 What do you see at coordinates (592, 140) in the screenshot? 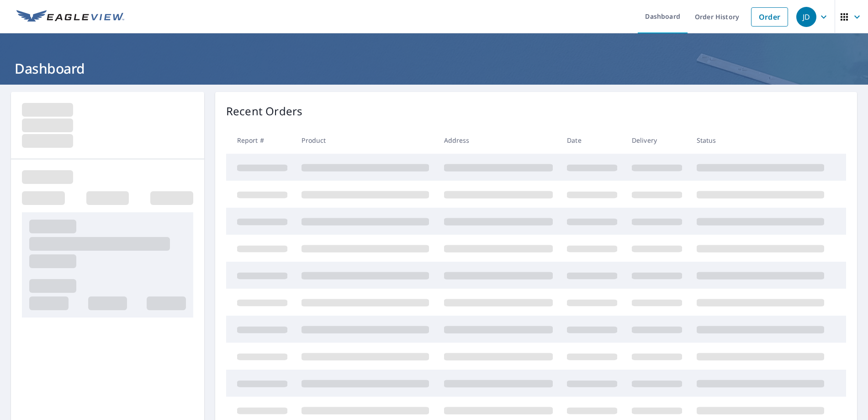
I see `th: Date` at bounding box center [592, 140].